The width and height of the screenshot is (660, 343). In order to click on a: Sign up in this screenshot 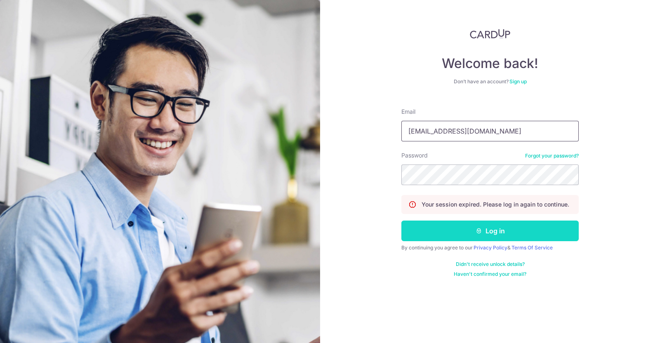, I will do `click(518, 81)`.